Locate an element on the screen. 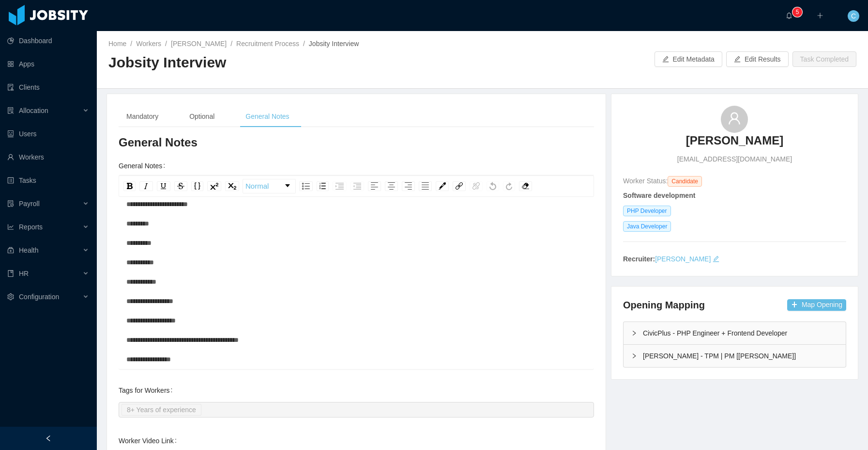 Image resolution: width=868 pixels, height=450 pixels. span: Health is located at coordinates (29, 250).